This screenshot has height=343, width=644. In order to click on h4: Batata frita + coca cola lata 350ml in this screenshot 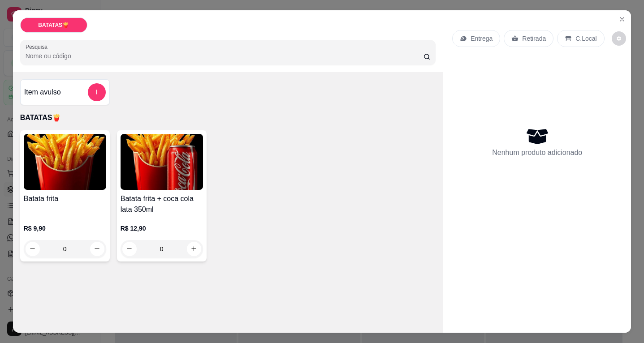, I will do `click(162, 204)`.